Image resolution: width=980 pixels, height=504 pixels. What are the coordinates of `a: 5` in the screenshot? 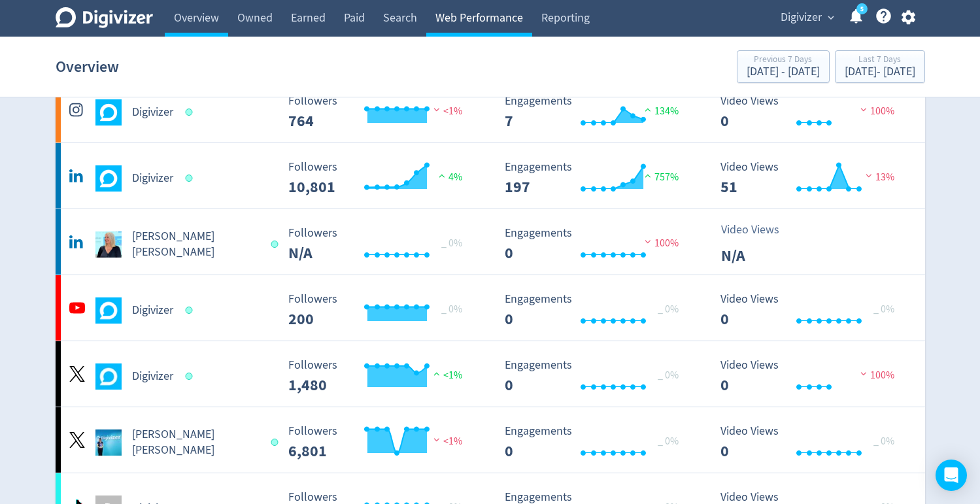 It's located at (862, 8).